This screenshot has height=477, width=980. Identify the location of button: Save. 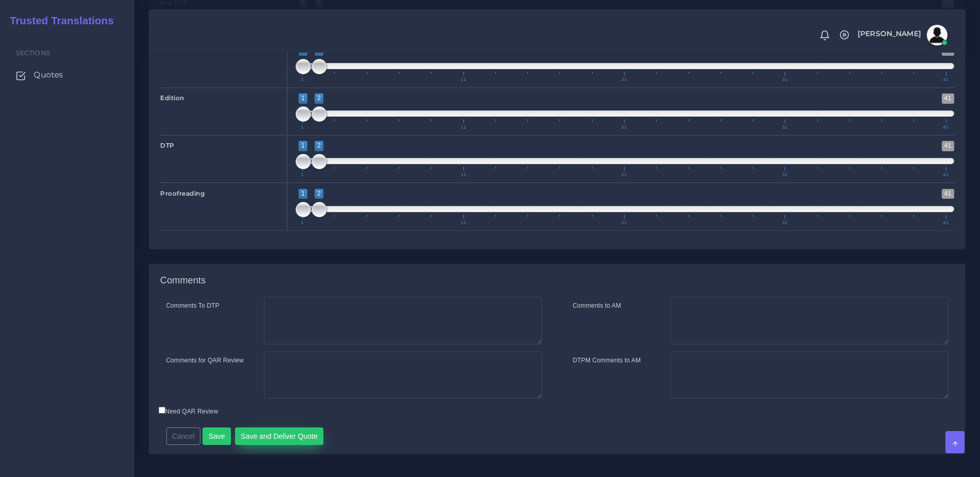
(217, 436).